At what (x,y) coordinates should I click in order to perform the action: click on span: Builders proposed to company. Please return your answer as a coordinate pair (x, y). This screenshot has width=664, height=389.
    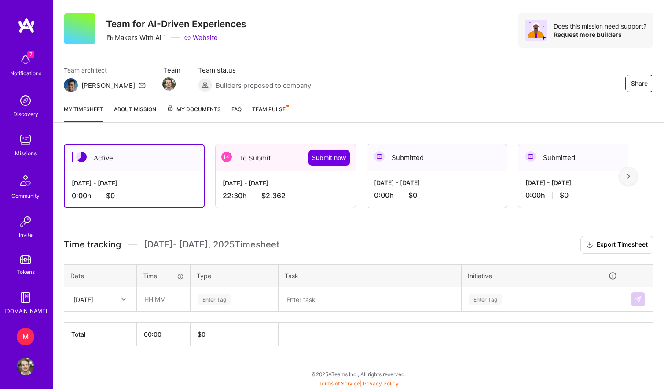
    Looking at the image, I should click on (263, 85).